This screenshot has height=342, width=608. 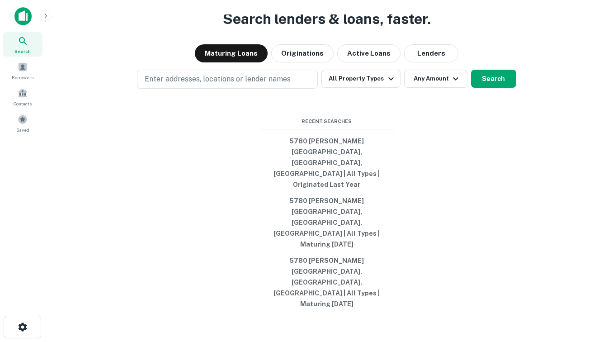 I want to click on button: All Property Types, so click(x=361, y=79).